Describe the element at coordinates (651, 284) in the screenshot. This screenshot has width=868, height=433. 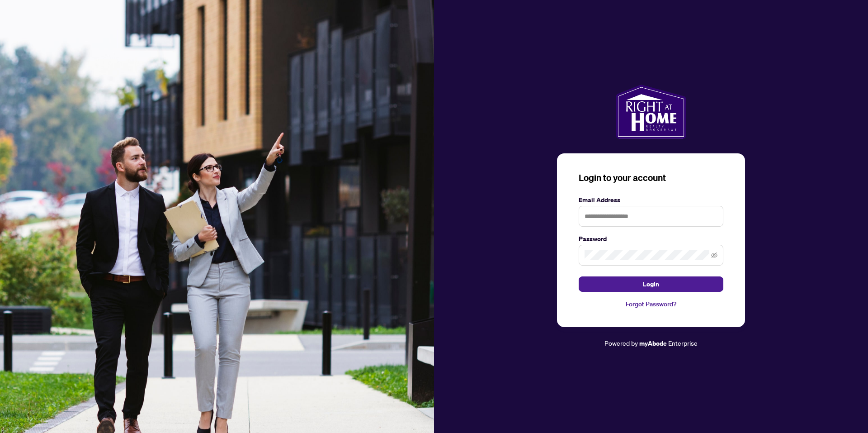
I see `span: Login` at that location.